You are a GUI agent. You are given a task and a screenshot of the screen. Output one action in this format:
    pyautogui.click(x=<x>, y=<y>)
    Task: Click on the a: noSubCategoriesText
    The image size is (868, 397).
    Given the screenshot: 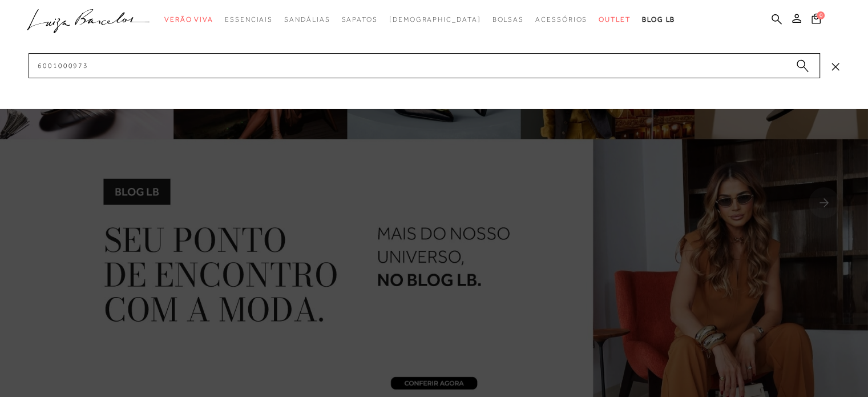 What is the action you would take?
    pyautogui.click(x=435, y=19)
    